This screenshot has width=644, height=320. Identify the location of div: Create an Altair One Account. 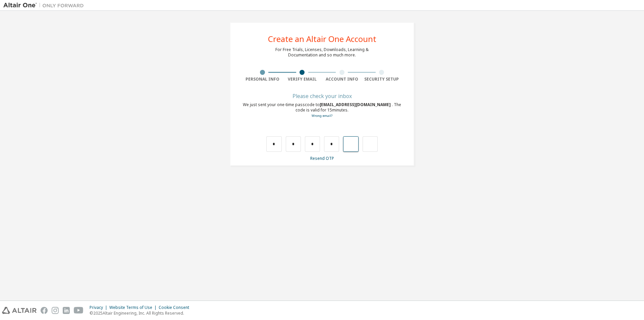
(322, 39).